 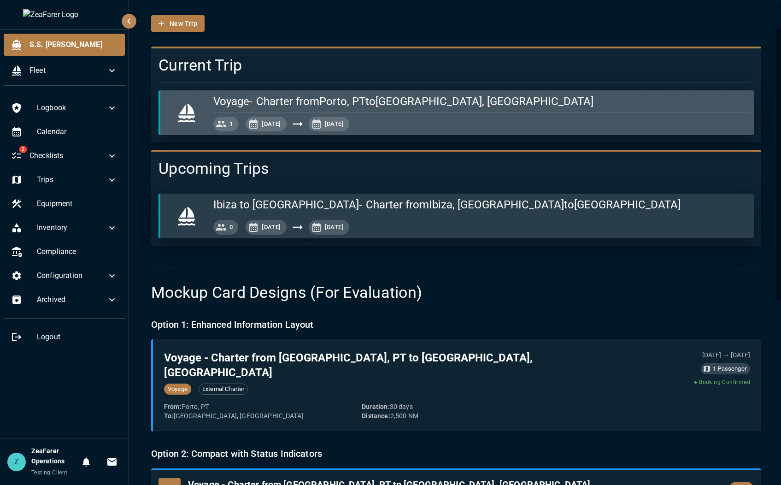 What do you see at coordinates (457, 406) in the screenshot?
I see `p: 30 days` at bounding box center [457, 406].